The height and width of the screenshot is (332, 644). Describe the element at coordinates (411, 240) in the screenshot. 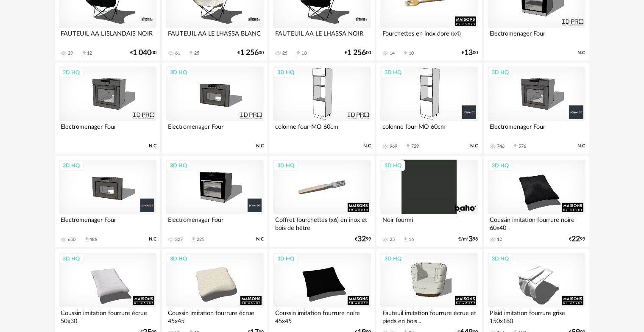

I see `div: 16` at that location.